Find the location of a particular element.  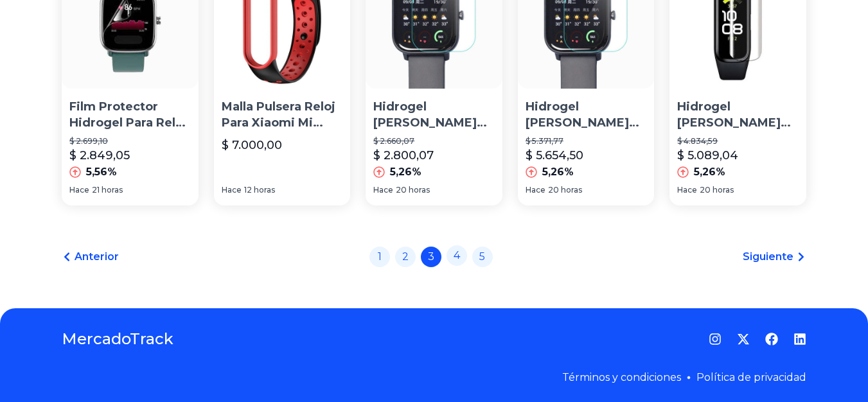

a: Términos y condiciones is located at coordinates (622, 377).